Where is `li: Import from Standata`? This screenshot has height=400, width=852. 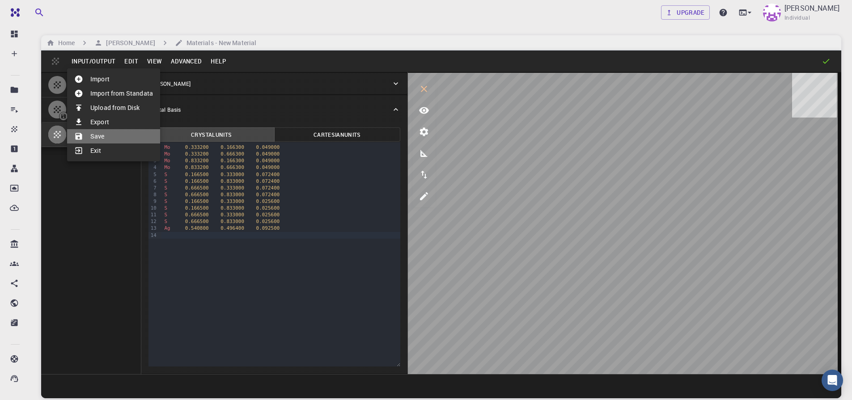 li: Import from Standata is located at coordinates (114, 93).